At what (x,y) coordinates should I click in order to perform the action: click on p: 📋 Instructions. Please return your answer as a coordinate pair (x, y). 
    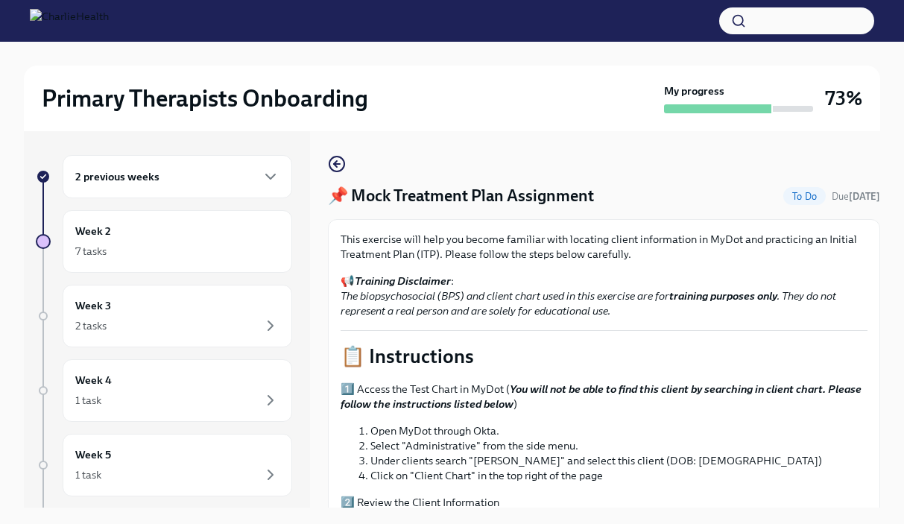
    Looking at the image, I should click on (604, 356).